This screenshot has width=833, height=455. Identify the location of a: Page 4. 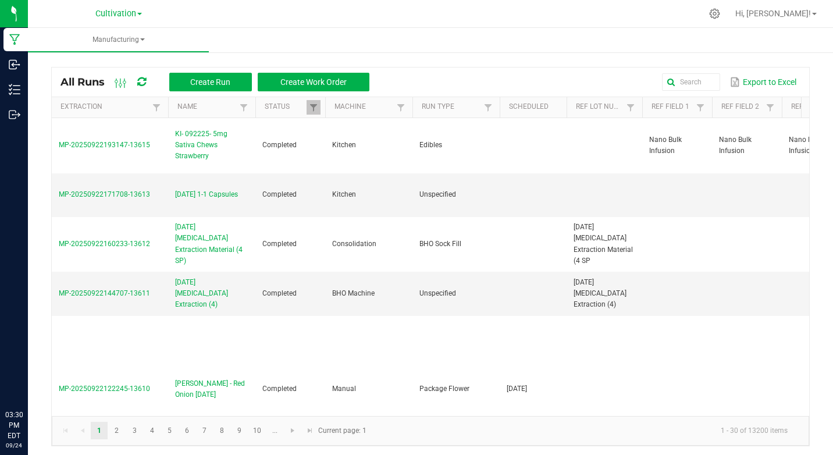
(152, 431).